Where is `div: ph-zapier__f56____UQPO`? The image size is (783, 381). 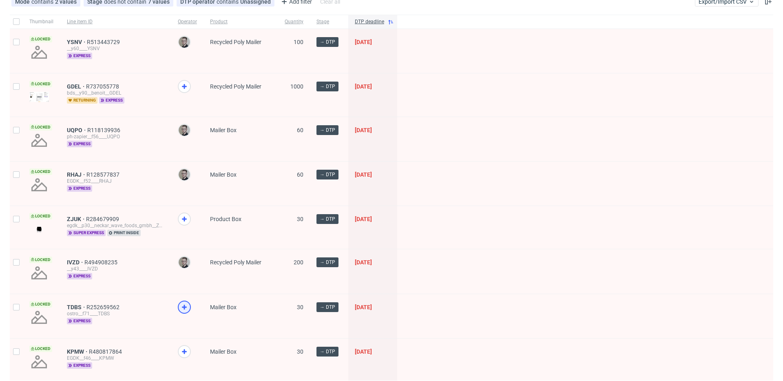 div: ph-zapier__f56____UQPO is located at coordinates (116, 137).